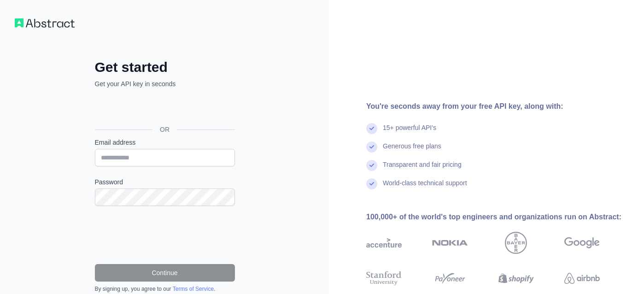  Describe the element at coordinates (384, 243) in the screenshot. I see `img: accenture` at that location.